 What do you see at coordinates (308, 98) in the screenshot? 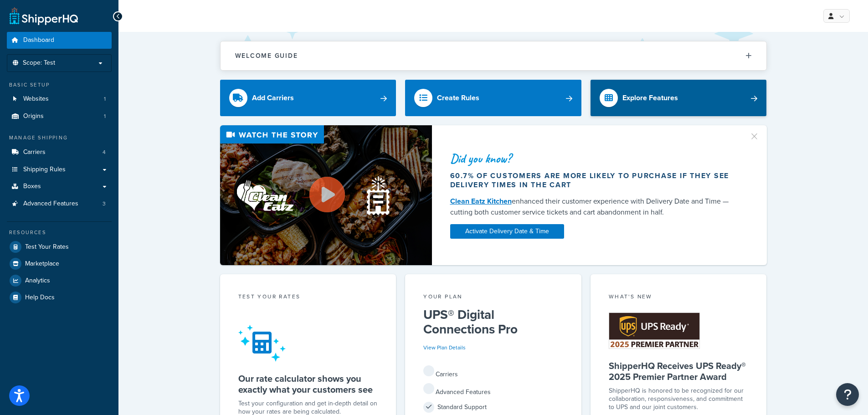
I see `a: Add Carriers` at bounding box center [308, 98].